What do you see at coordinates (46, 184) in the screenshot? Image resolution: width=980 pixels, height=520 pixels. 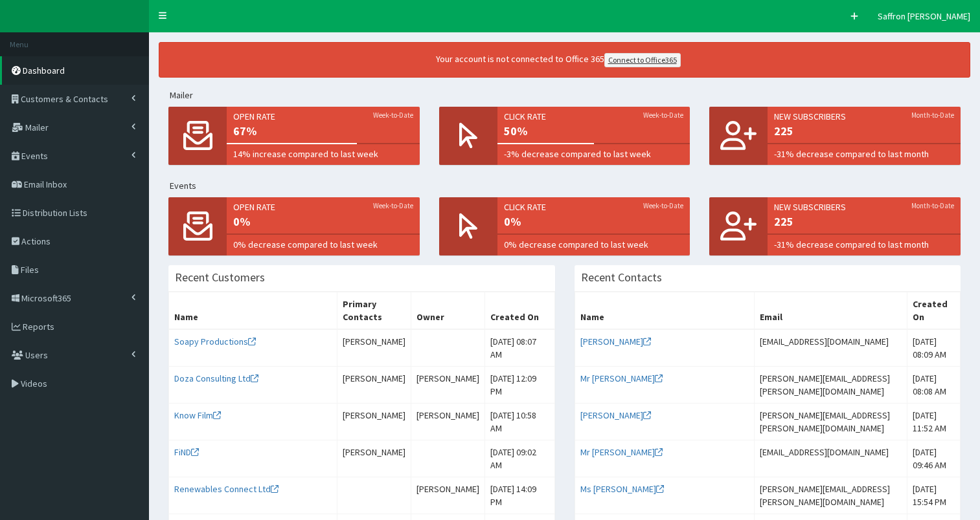 I see `span: Email Inbox` at bounding box center [46, 184].